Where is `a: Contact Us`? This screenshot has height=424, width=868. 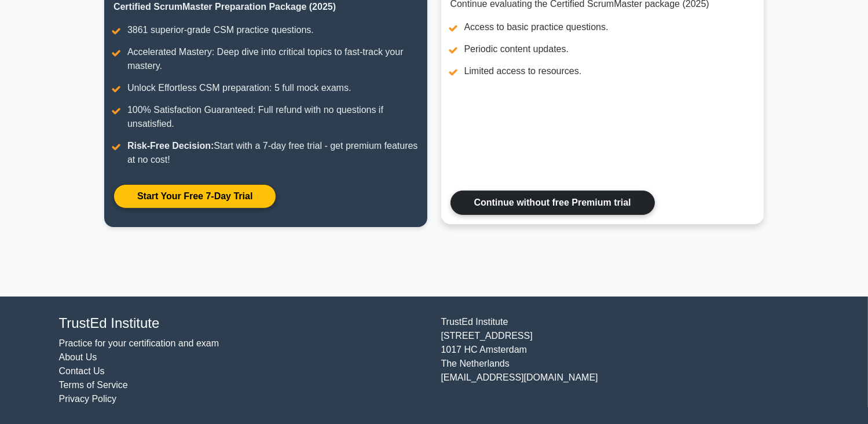
a: Contact Us is located at coordinates (82, 371).